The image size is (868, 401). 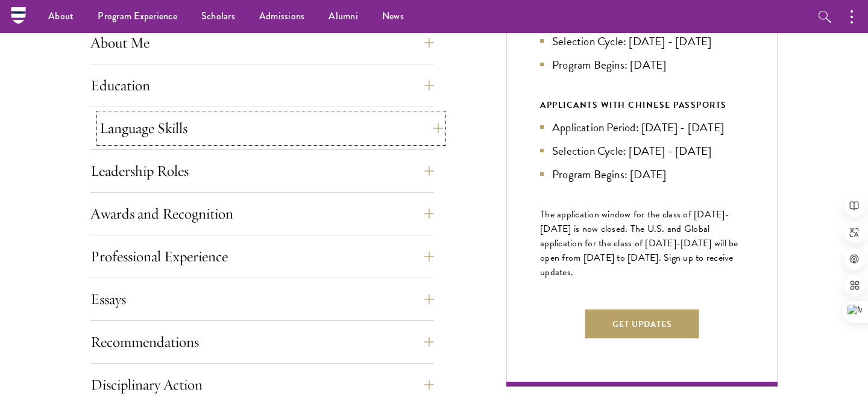 What do you see at coordinates (262, 214) in the screenshot?
I see `button: Awards and Recognition` at bounding box center [262, 214].